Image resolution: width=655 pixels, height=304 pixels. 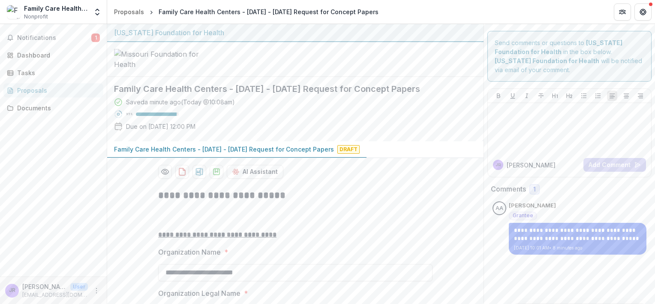 What do you see at coordinates (79, 286) in the screenshot?
I see `p: User` at bounding box center [79, 286].